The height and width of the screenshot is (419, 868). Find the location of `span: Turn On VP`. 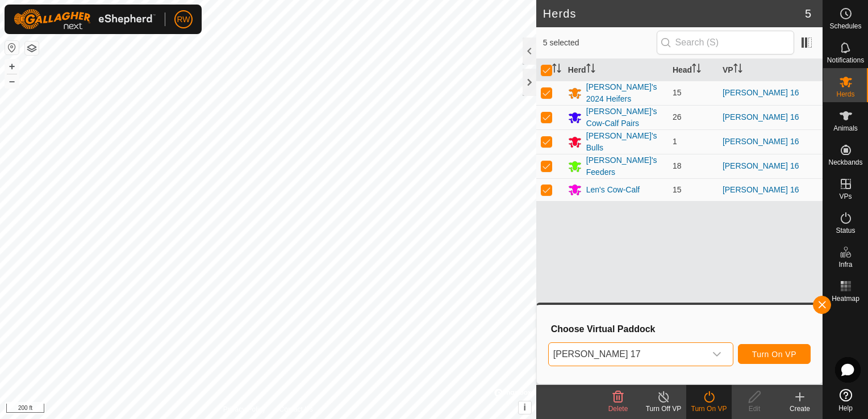

span: Turn On VP is located at coordinates (774, 354).